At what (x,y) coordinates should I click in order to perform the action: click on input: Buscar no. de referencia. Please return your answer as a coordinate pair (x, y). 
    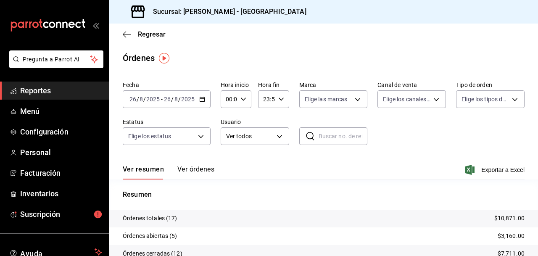
    Looking at the image, I should click on (343, 136).